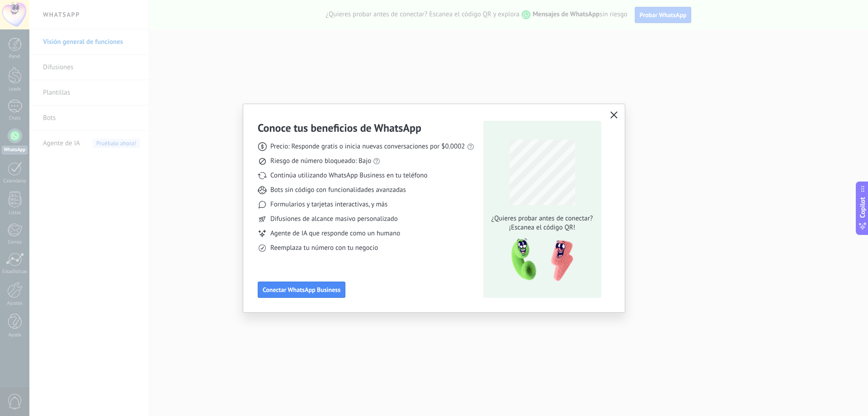 This screenshot has width=868, height=416. What do you see at coordinates (338, 190) in the screenshot?
I see `span: Bots sin código con funcionalidades avanzadas` at bounding box center [338, 190].